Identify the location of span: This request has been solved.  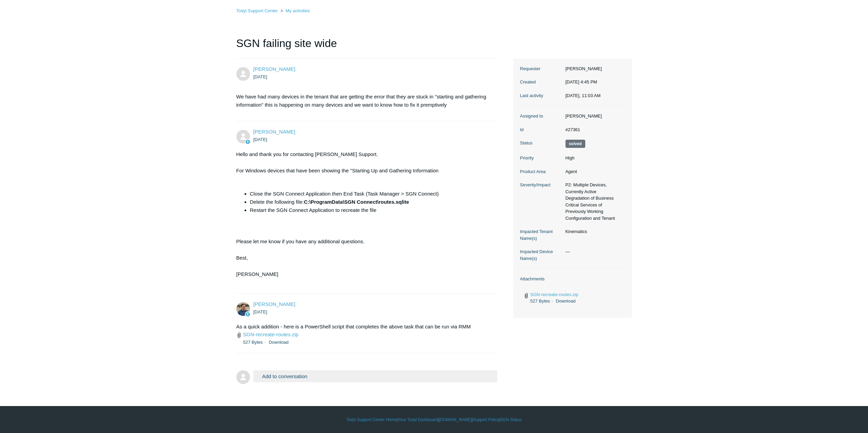
(575, 144).